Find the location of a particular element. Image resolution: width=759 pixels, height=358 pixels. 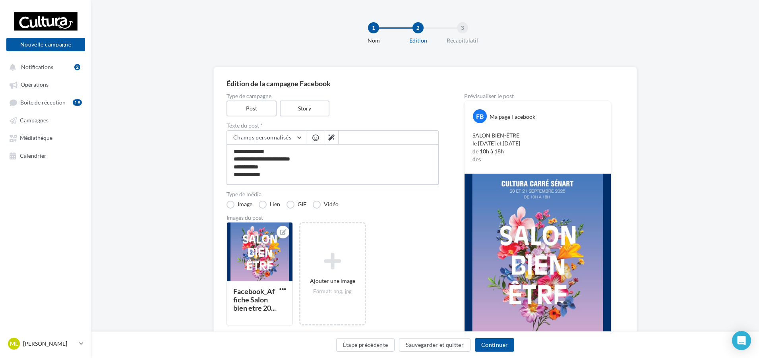

div: 19 is located at coordinates (77, 102).